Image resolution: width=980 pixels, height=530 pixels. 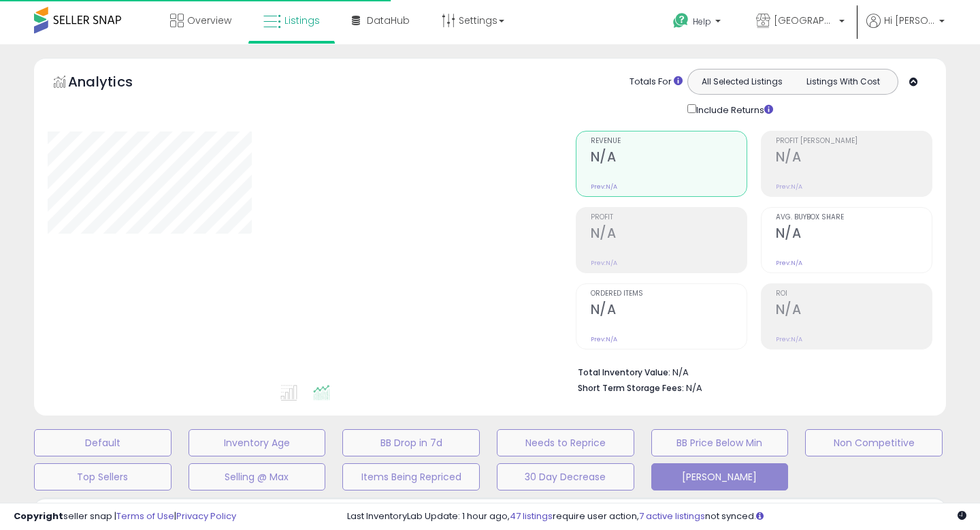 I want to click on div: seller snap | |, so click(x=125, y=516).